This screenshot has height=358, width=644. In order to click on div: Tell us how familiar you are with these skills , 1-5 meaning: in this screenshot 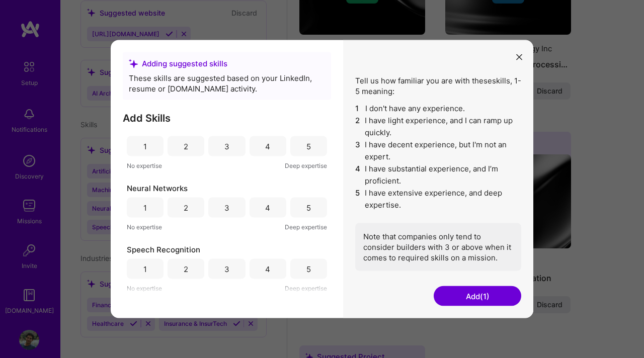, I will do `click(438, 173)`.